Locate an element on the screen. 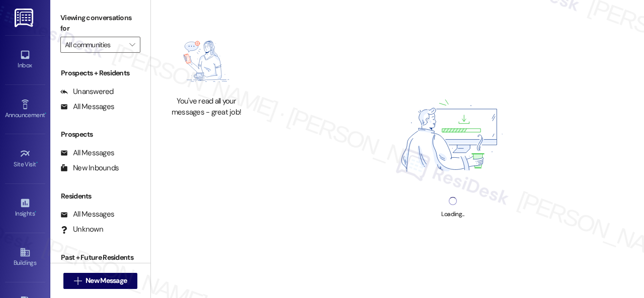 The image size is (644, 298). a: Buildings is located at coordinates (25, 257).